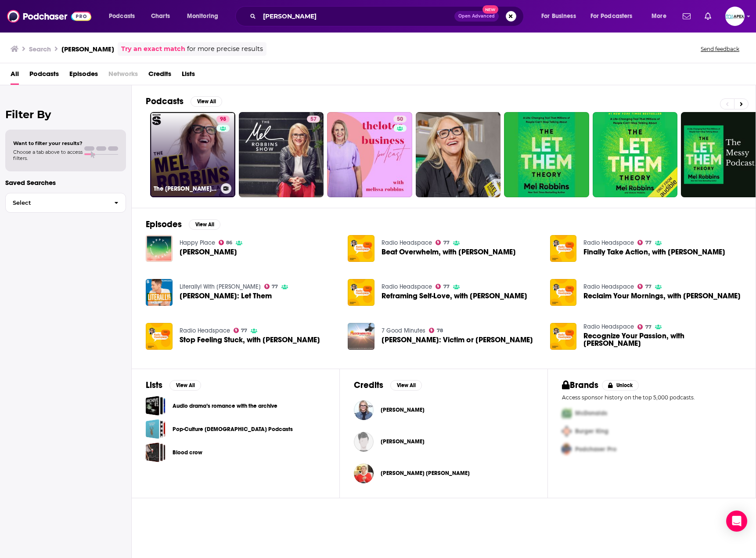  Describe the element at coordinates (160, 16) in the screenshot. I see `a: Charts` at that location.